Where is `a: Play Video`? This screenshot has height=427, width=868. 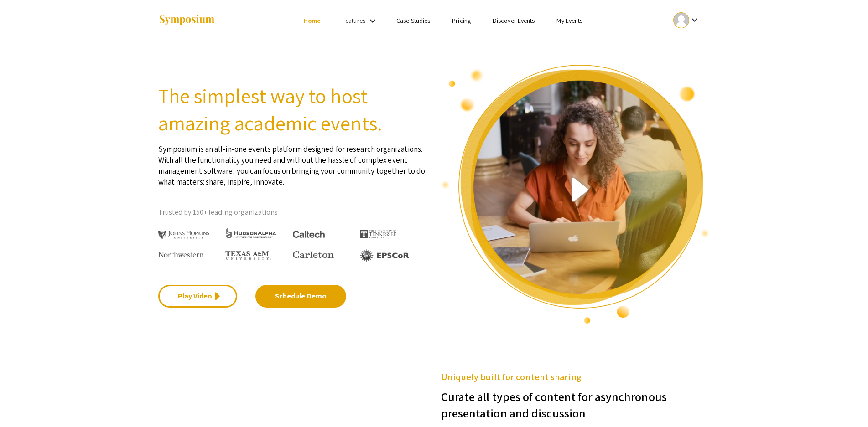
a: Play Video is located at coordinates (198, 296).